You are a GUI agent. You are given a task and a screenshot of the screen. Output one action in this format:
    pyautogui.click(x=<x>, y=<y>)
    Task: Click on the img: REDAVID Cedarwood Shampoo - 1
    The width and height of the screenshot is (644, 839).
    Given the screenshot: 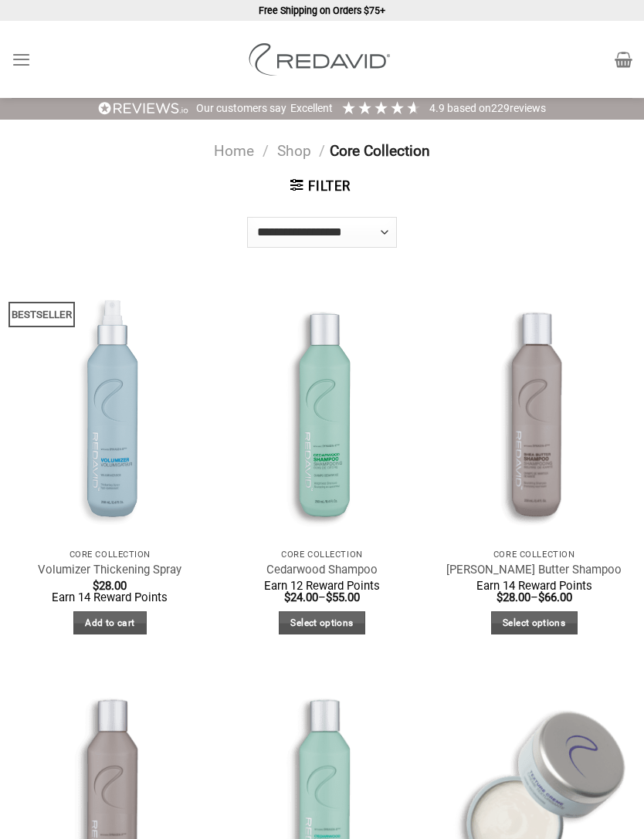 What is the action you would take?
    pyautogui.click(x=321, y=410)
    